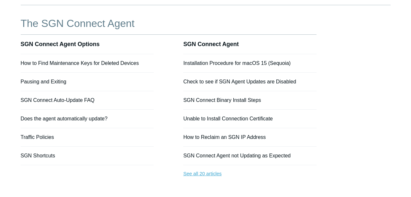 The width and height of the screenshot is (411, 197). I want to click on a: How to Reclaim an SGN IP Address, so click(224, 137).